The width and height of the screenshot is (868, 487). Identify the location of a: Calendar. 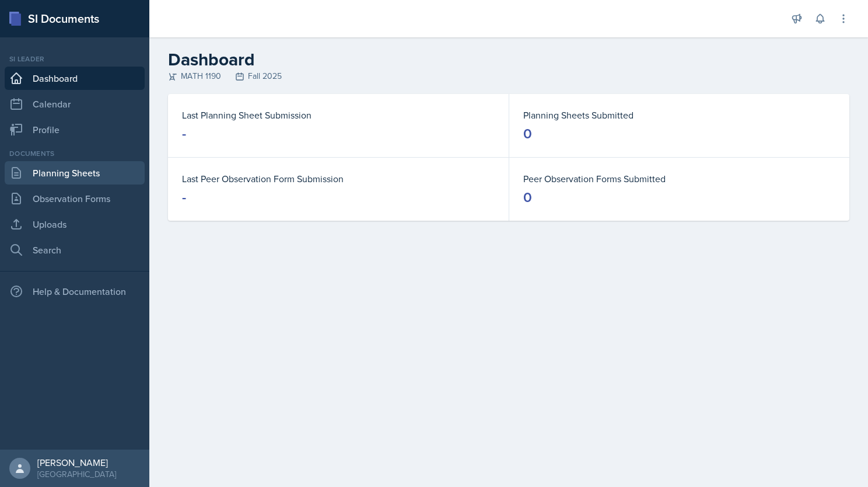
(75, 104).